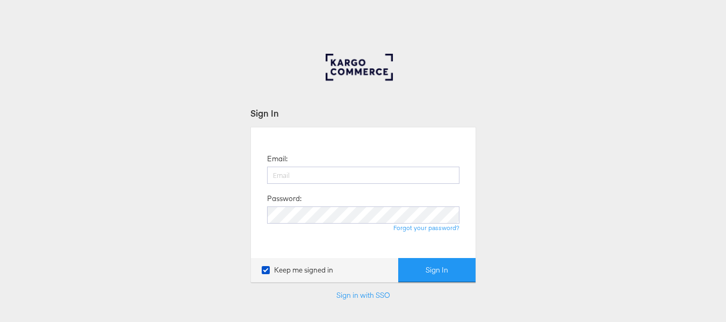  Describe the element at coordinates (284, 198) in the screenshot. I see `label: Password:` at that location.